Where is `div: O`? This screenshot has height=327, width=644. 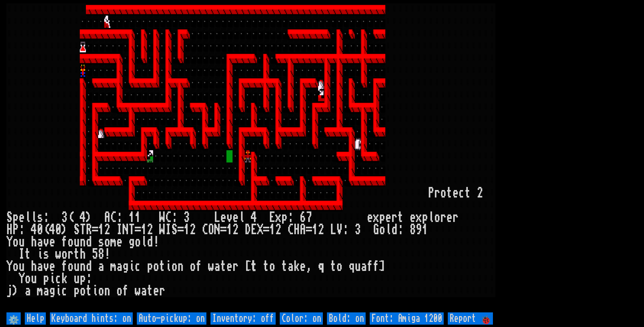 div: O is located at coordinates (211, 230).